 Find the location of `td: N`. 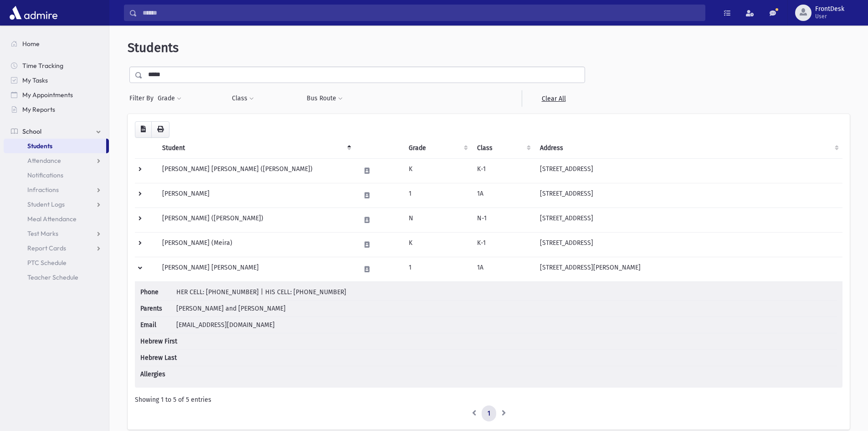

td: N is located at coordinates (437, 220).